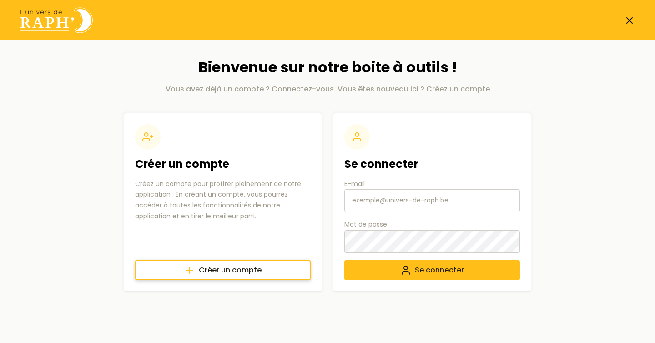 This screenshot has width=655, height=343. I want to click on label: Mot de passe, so click(432, 236).